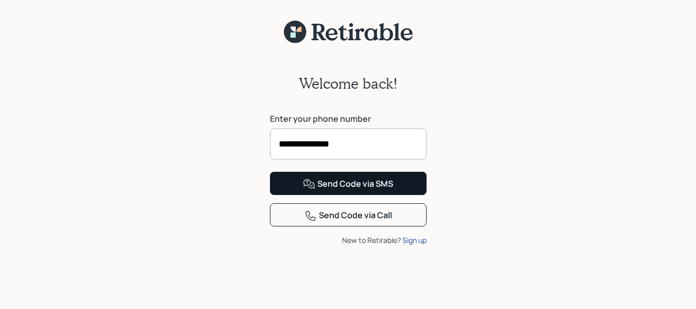 This screenshot has width=696, height=309. What do you see at coordinates (348, 184) in the screenshot?
I see `div: Send Code via SMS` at bounding box center [348, 184].